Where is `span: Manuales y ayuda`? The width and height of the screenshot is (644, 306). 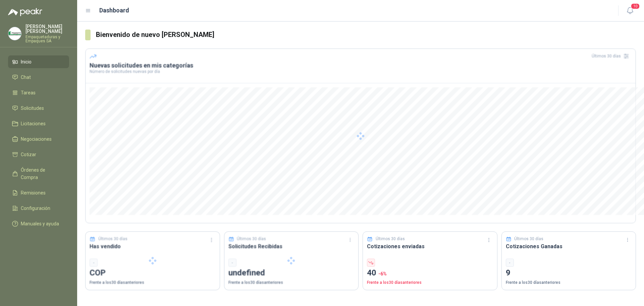
span: Manuales y ayuda is located at coordinates (40, 224).